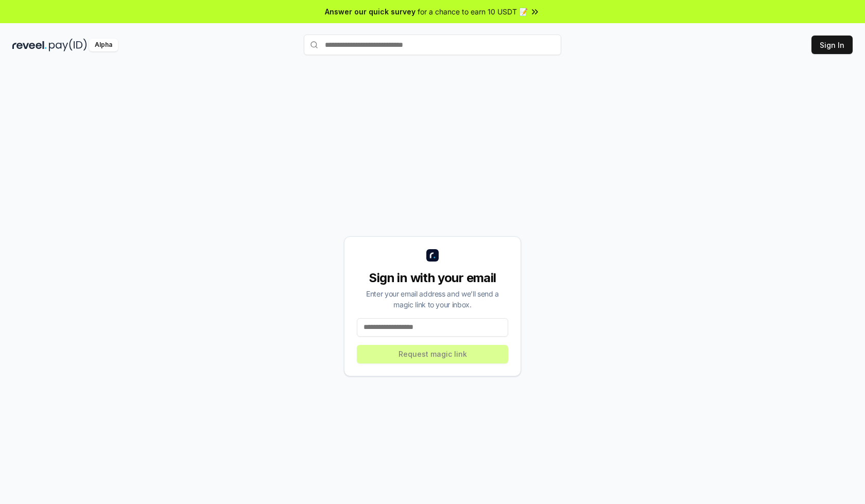 The image size is (865, 504). Describe the element at coordinates (473, 11) in the screenshot. I see `span: for a chance to earn 10 USDT 📝` at that location.